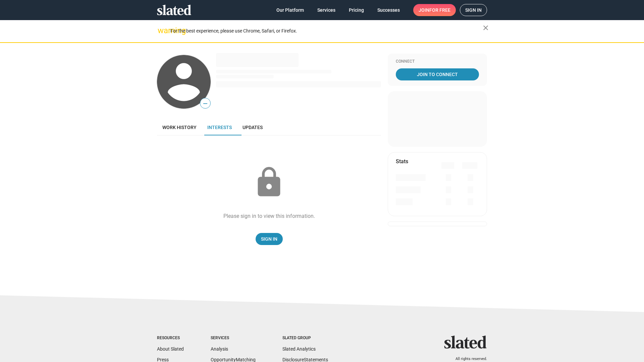  I want to click on a: Work history, so click(180, 127).